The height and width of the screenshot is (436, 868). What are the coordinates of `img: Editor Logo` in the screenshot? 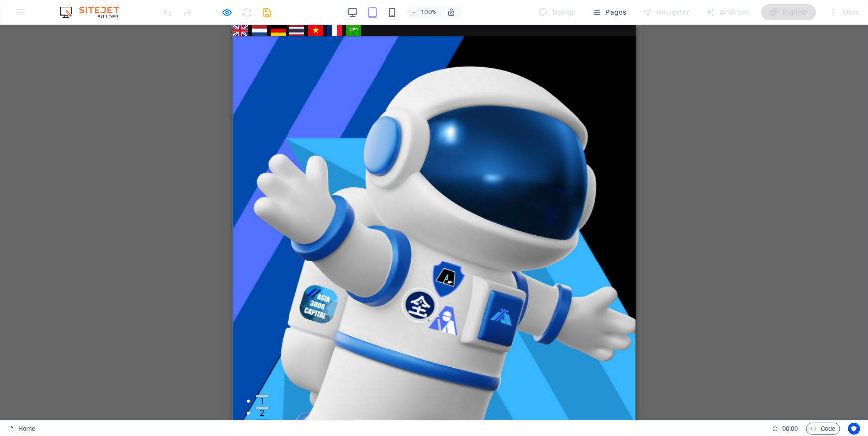 It's located at (95, 13).